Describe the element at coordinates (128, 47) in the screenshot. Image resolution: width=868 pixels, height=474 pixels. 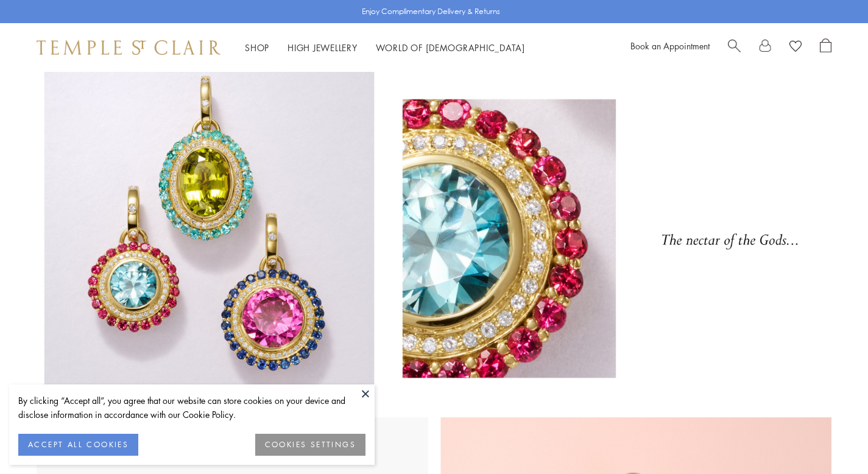
I see `img: Temple St. Clair` at that location.